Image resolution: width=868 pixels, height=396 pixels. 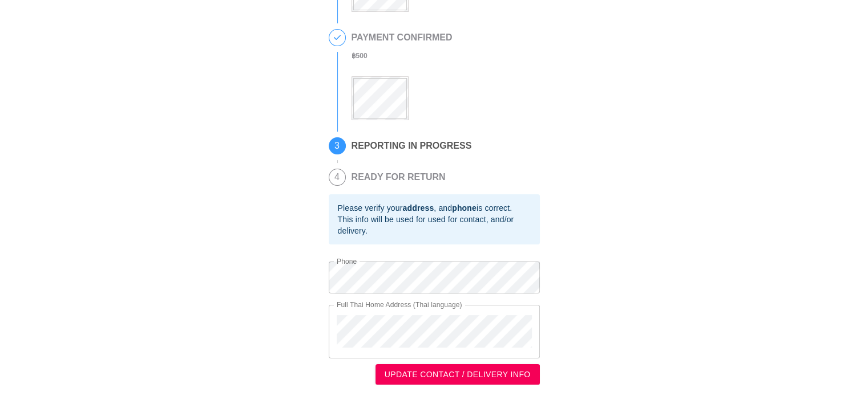 I want to click on span: 3, so click(x=338, y=146).